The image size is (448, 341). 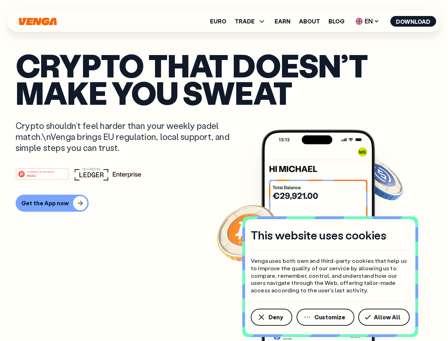 What do you see at coordinates (326, 317) in the screenshot?
I see `button: Customize` at bounding box center [326, 317].